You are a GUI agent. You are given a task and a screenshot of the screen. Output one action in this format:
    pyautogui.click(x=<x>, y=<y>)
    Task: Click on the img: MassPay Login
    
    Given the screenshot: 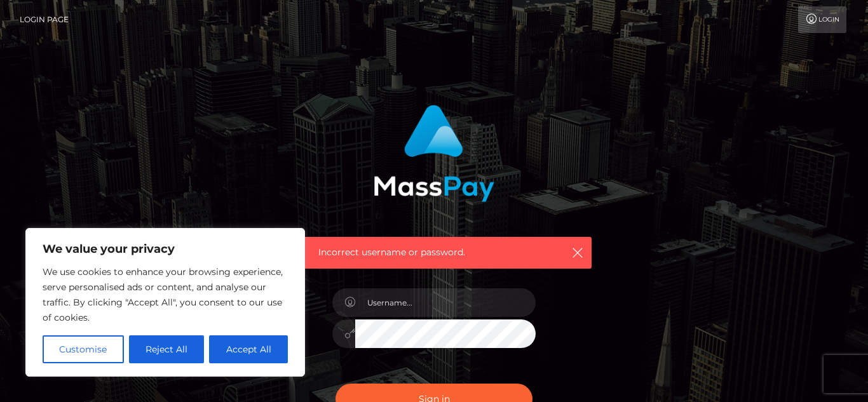 What is the action you would take?
    pyautogui.click(x=434, y=153)
    